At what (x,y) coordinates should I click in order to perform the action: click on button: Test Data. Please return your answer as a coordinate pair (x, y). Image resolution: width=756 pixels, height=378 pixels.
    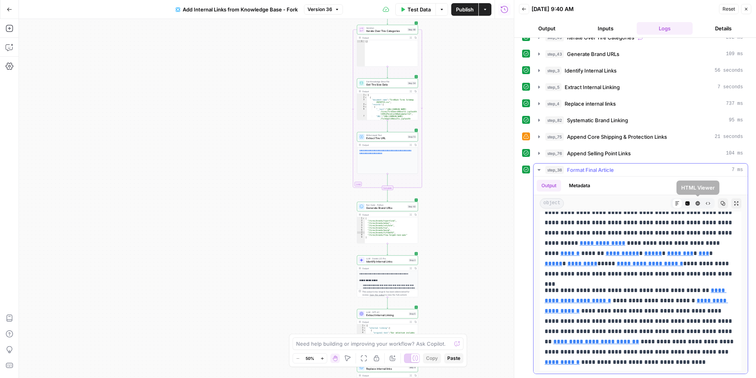
    Looking at the image, I should click on (415, 9).